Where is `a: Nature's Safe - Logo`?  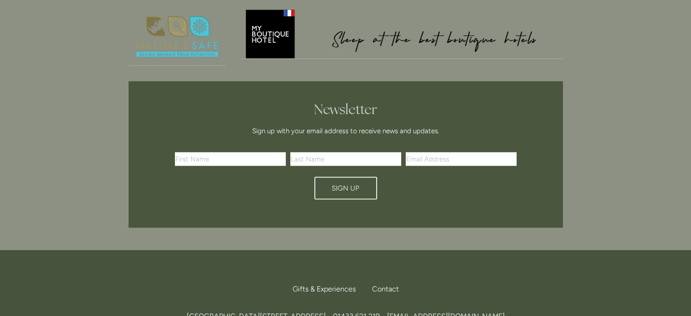 a: Nature's Safe - Logo is located at coordinates (177, 37).